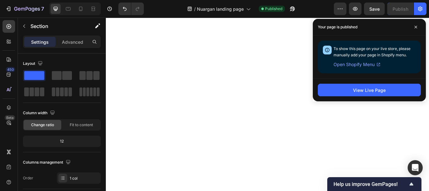 The width and height of the screenshot is (429, 191). What do you see at coordinates (40, 113) in the screenshot?
I see `div: Column width` at bounding box center [40, 113].